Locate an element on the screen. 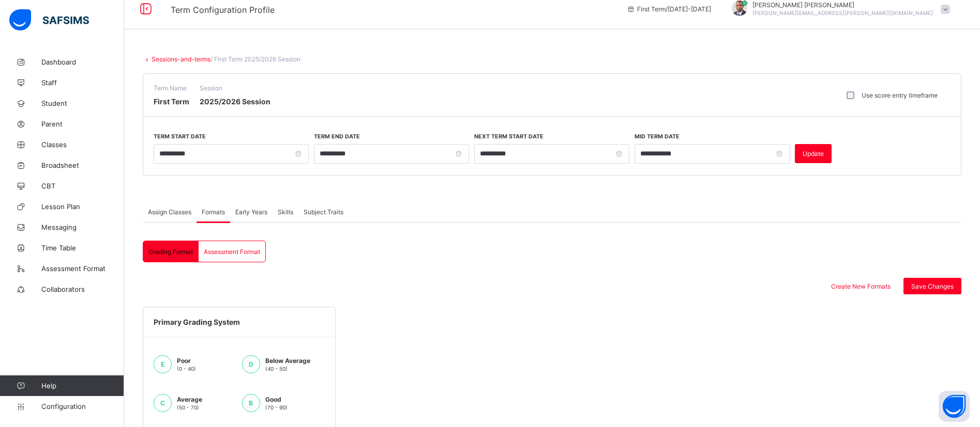 Image resolution: width=980 pixels, height=427 pixels. span: Skills is located at coordinates (285, 211).